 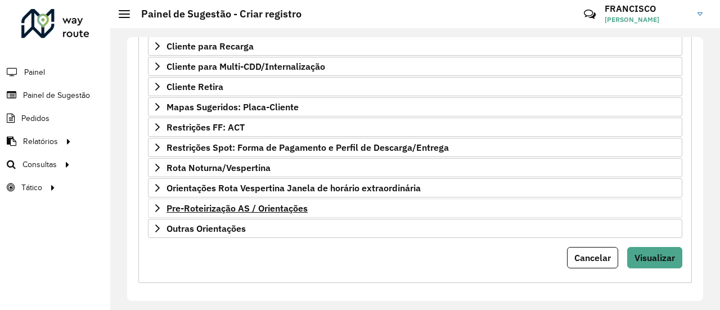 What do you see at coordinates (592, 258) in the screenshot?
I see `span: Cancelar` at bounding box center [592, 258].